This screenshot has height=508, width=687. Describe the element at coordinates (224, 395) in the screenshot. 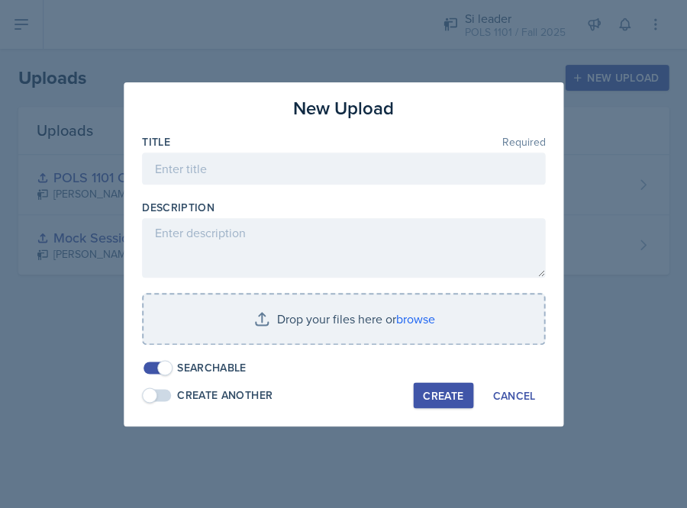

I see `div: Create Another` at that location.